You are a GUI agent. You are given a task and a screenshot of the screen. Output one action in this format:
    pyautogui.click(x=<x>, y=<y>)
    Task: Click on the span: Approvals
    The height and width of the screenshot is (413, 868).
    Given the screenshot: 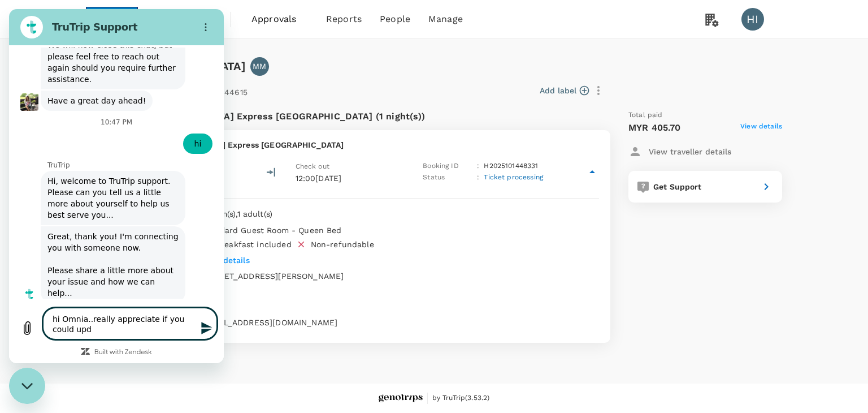 What is the action you would take?
    pyautogui.click(x=280, y=19)
    